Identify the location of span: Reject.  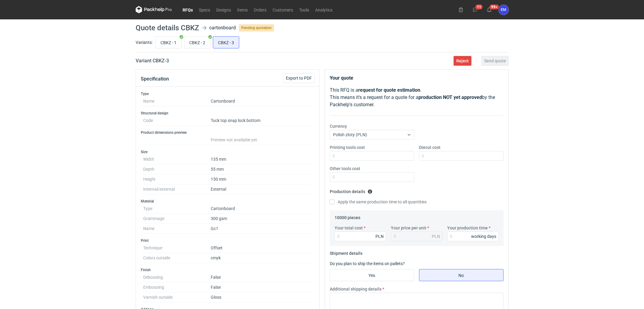
(462, 61).